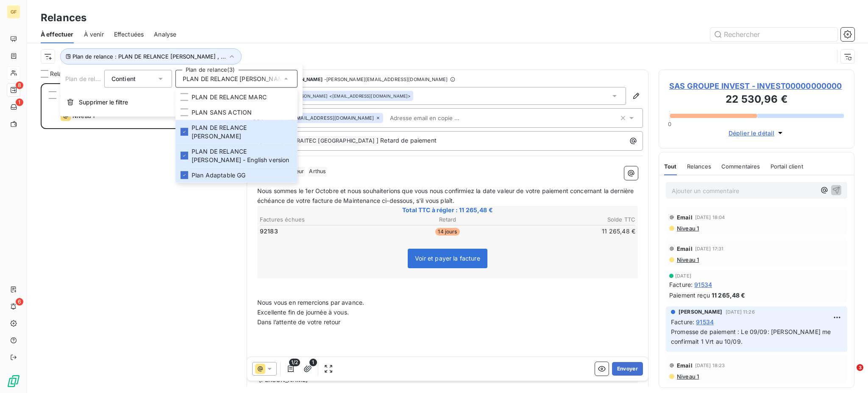  Describe the element at coordinates (94, 34) in the screenshot. I see `span: À venir` at that location.